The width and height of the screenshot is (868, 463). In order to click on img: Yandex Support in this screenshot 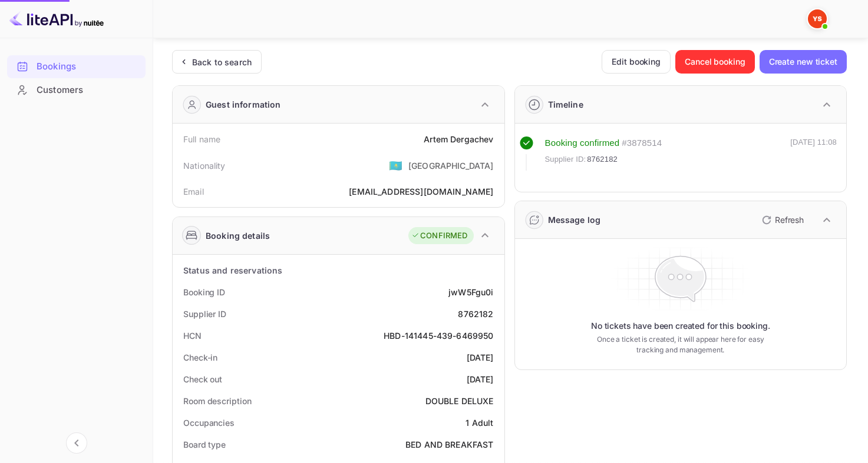, I will do `click(817, 19)`.